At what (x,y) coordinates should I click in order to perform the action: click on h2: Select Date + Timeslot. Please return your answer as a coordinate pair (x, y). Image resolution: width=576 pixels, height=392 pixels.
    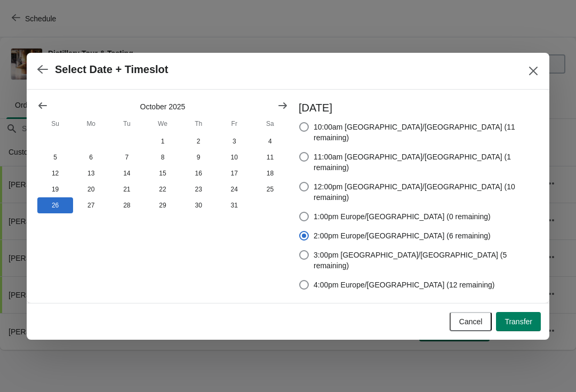
    Looking at the image, I should click on (112, 69).